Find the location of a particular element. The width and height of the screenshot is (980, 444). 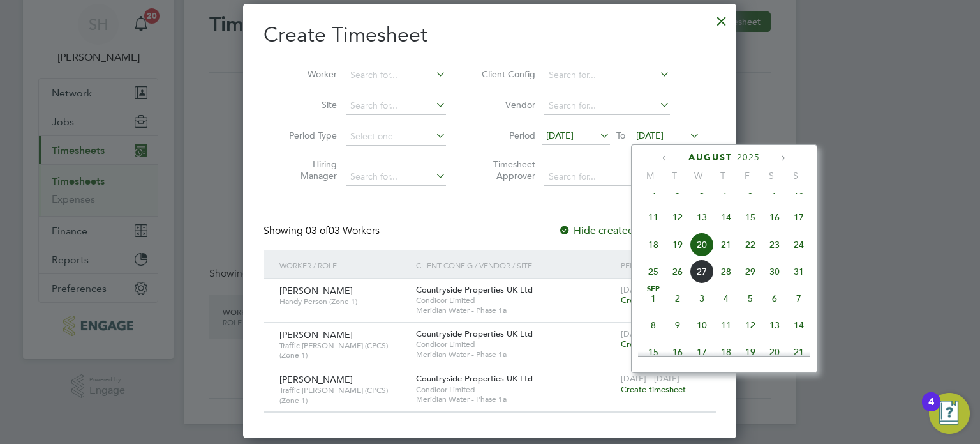

span: Handy Person (Zone 1) is located at coordinates (342, 301).